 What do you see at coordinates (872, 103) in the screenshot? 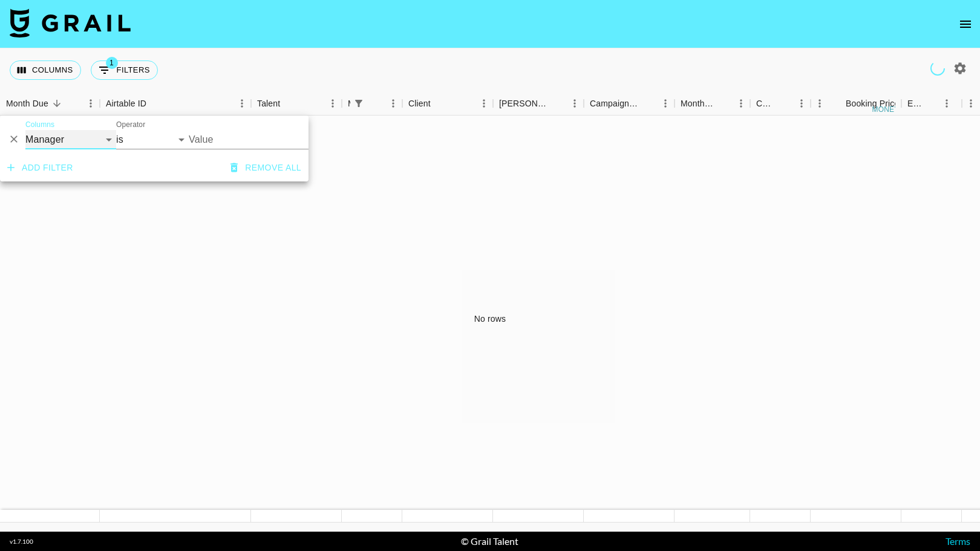
I see `div: Booking Price` at bounding box center [872, 103].